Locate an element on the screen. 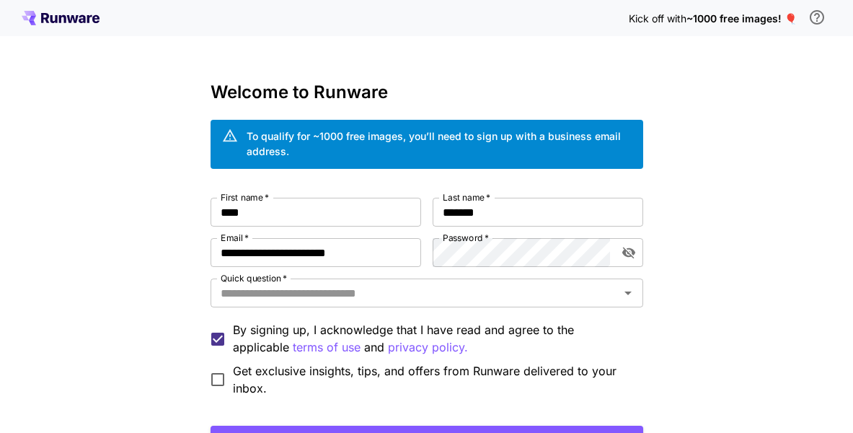 The width and height of the screenshot is (853, 433). button: Open is located at coordinates (628, 293).